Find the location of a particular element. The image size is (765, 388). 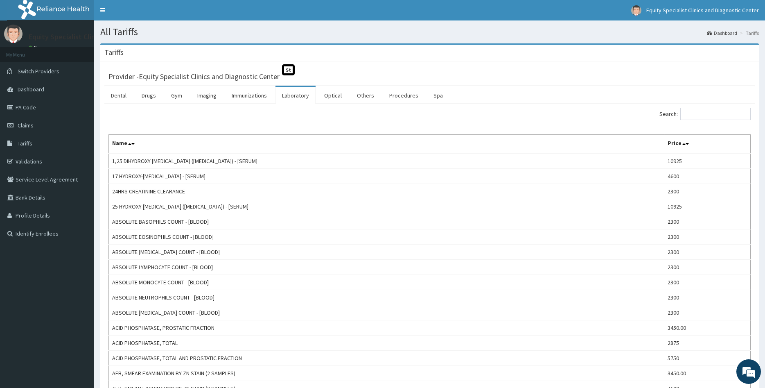

a: Dental is located at coordinates (119, 95).